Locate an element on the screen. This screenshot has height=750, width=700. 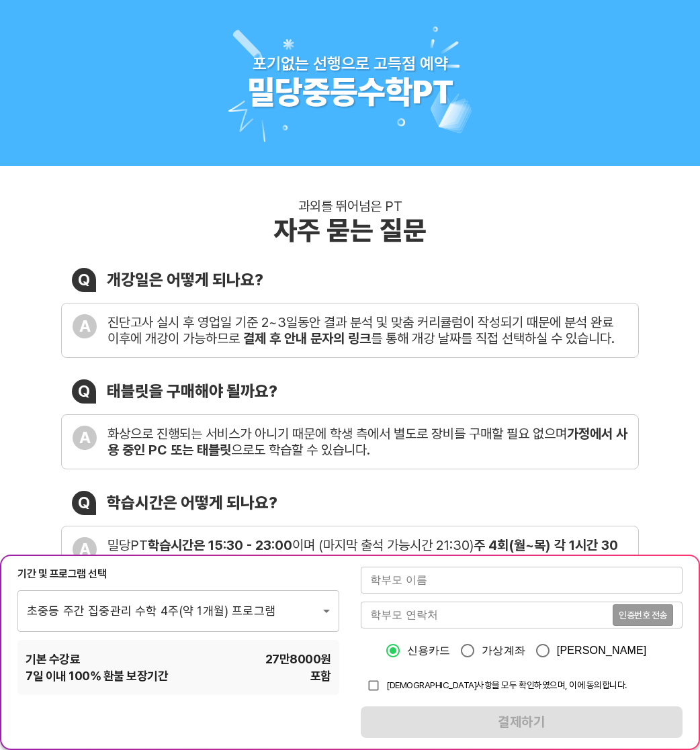
div: 초중등 주간 집중관리 수학 4주(약 1개월) 프로그램 is located at coordinates (178, 611).